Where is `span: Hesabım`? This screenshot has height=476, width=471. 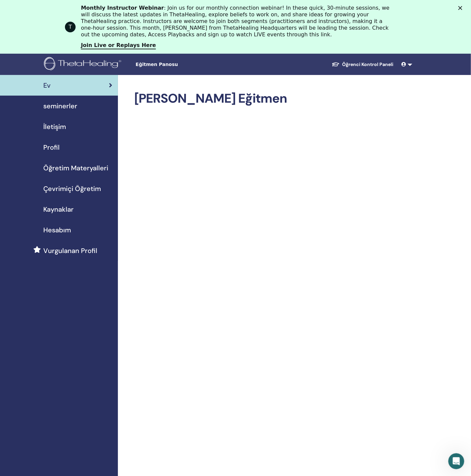 span: Hesabım is located at coordinates (57, 230).